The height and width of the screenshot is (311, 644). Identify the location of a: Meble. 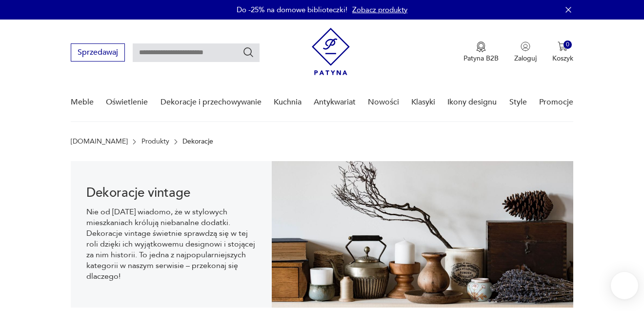
(82, 102).